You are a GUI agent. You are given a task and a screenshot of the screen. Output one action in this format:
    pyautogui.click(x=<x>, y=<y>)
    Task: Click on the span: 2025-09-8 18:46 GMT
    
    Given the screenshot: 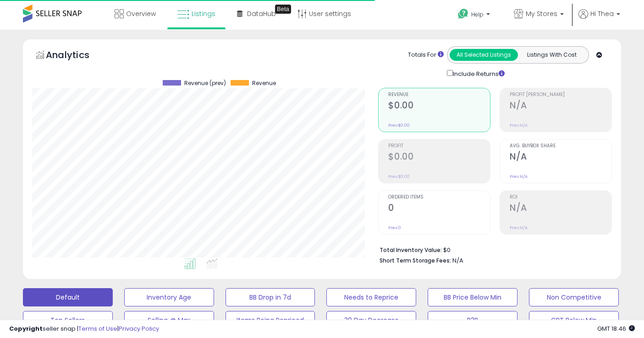 What is the action you would take?
    pyautogui.click(x=616, y=329)
    